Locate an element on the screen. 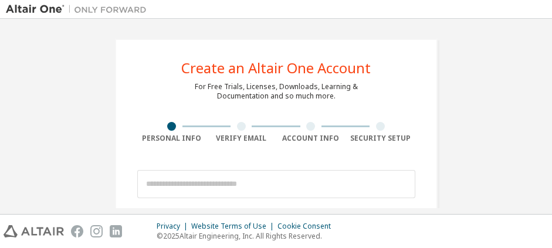 This screenshot has height=248, width=552. div: Cookie Consent is located at coordinates (307, 226).